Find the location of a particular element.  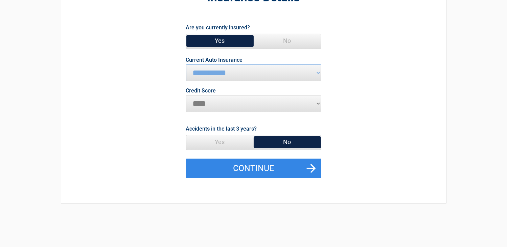

label: Accidents in the last 3 years? is located at coordinates (221, 129).